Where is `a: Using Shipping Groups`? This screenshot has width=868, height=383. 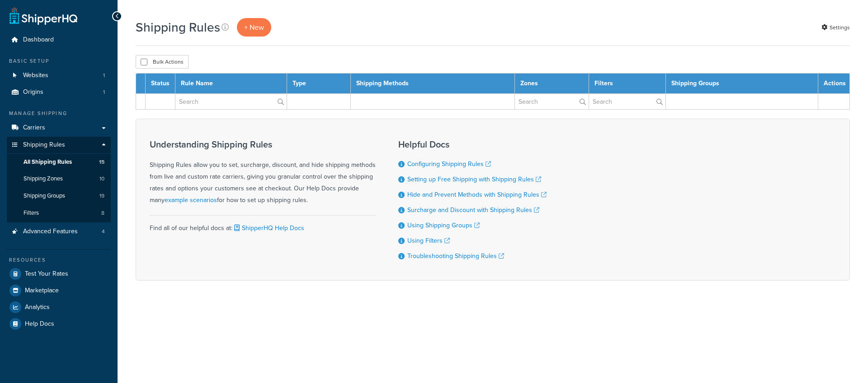 a: Using Shipping Groups is located at coordinates (444, 226).